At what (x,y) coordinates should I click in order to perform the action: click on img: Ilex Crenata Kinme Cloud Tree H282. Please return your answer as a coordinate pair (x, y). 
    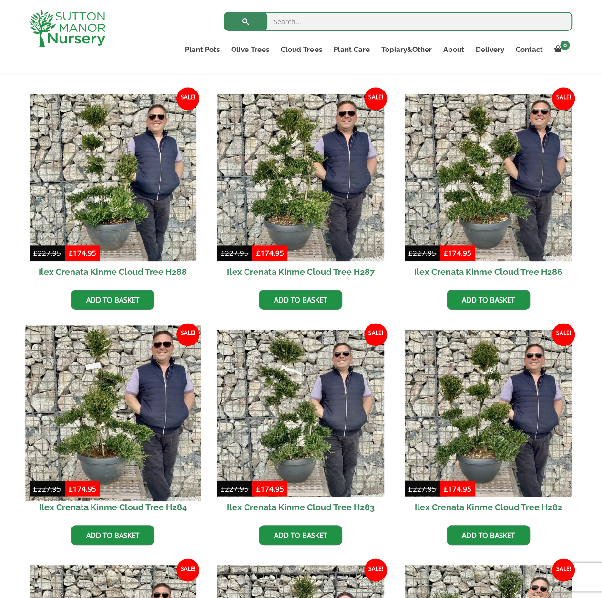
    Looking at the image, I should click on (488, 413).